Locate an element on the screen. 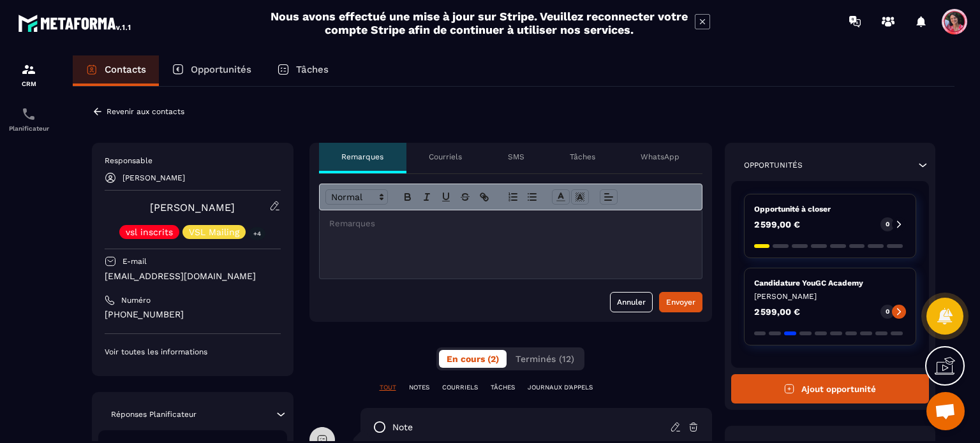  p: +4 is located at coordinates (257, 234).